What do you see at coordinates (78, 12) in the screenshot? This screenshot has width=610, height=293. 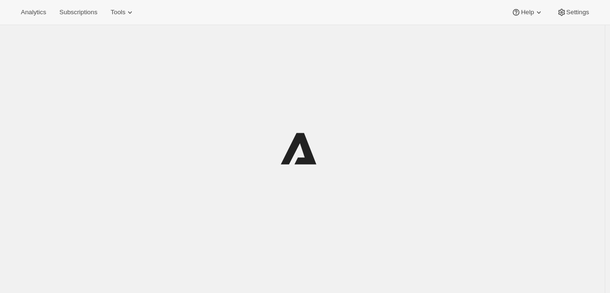 I see `button: Subscriptions` at bounding box center [78, 12].